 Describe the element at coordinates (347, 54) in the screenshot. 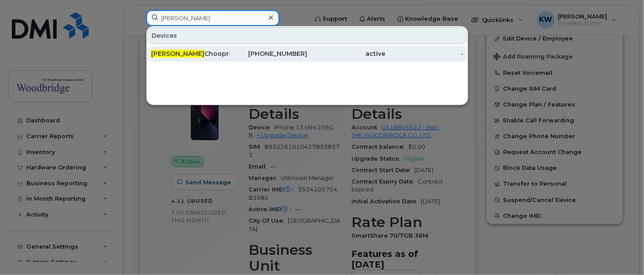

I see `div: active` at that location.